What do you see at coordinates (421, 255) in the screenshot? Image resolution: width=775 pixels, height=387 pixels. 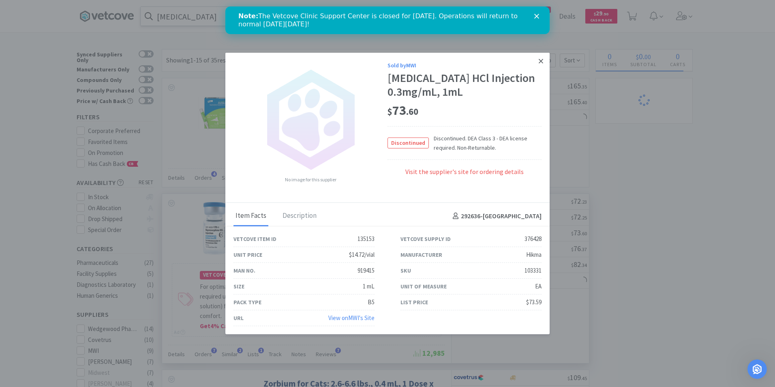 I see `div: Manufacturer` at bounding box center [421, 255].